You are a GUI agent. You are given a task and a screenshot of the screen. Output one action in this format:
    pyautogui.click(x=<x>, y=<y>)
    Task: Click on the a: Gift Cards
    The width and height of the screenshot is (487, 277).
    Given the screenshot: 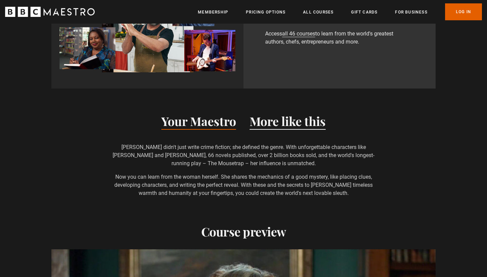 What is the action you would take?
    pyautogui.click(x=364, y=12)
    